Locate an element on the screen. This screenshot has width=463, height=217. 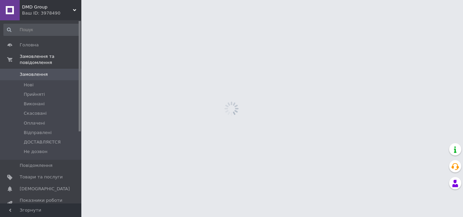
span: Замовлення та повідомлення is located at coordinates (50, 60).